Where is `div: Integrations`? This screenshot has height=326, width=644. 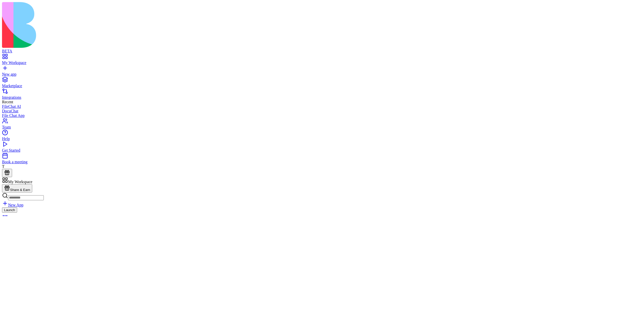
div: Integrations is located at coordinates (322, 98).